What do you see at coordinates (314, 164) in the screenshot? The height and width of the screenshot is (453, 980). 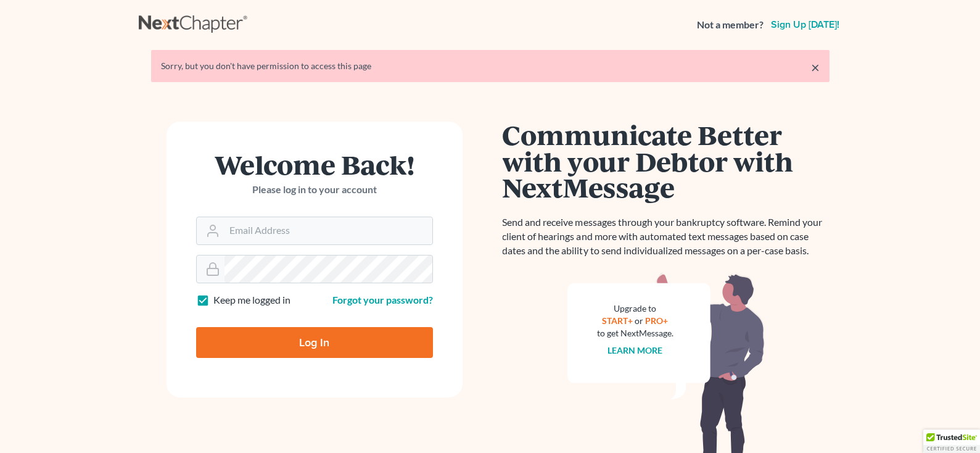 I see `h1: Welcome Back!` at bounding box center [314, 164].